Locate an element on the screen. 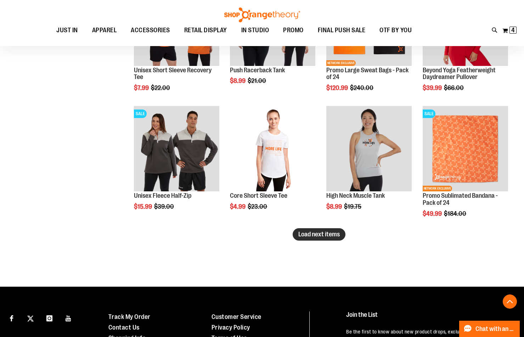 This screenshot has width=524, height=337. a: Privacy Policy is located at coordinates (231, 328).